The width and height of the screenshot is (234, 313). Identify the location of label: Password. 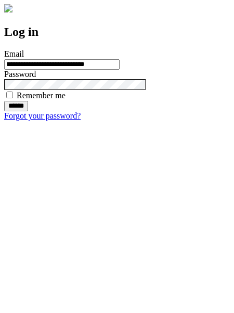
(20, 74).